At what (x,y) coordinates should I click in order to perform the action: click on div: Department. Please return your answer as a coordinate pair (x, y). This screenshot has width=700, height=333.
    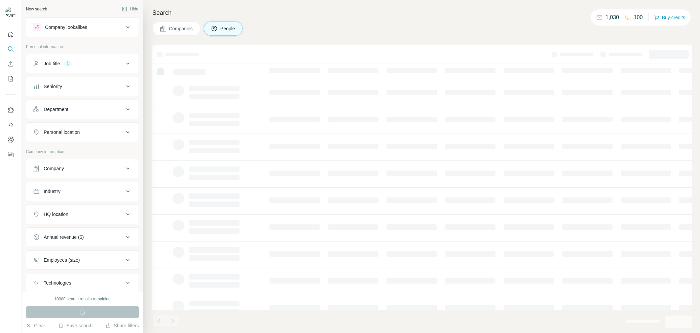
    Looking at the image, I should click on (56, 109).